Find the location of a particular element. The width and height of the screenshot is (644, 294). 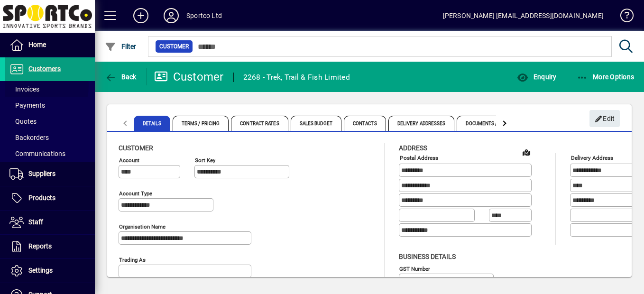

a: Staff is located at coordinates (50, 223).